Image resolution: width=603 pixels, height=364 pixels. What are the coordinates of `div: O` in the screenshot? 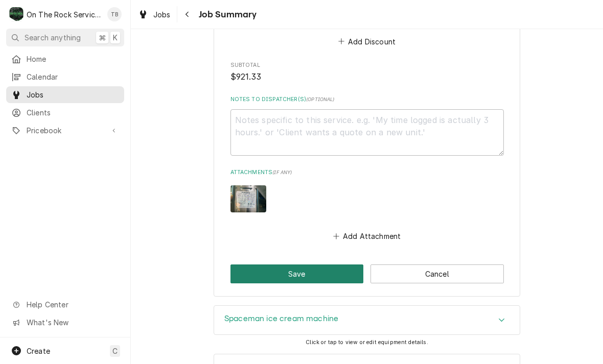 It's located at (16, 14).